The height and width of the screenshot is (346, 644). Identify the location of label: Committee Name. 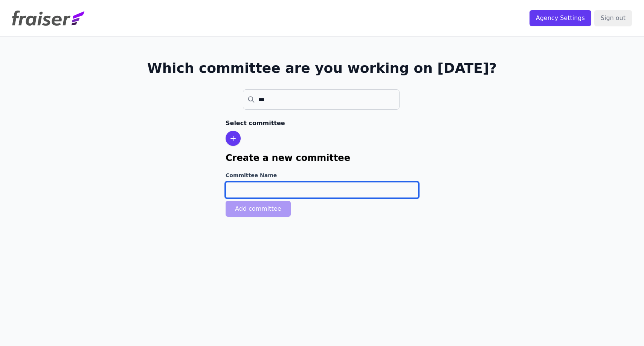
(322, 175).